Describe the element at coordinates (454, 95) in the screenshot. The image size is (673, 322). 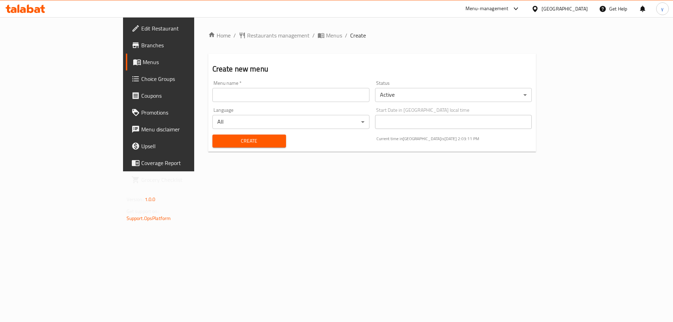
I see `div: Active` at that location.